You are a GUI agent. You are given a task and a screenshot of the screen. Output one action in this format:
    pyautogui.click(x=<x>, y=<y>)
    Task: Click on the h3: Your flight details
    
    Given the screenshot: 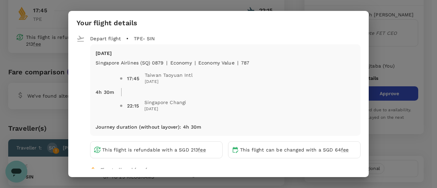 What is the action you would take?
    pyautogui.click(x=107, y=23)
    